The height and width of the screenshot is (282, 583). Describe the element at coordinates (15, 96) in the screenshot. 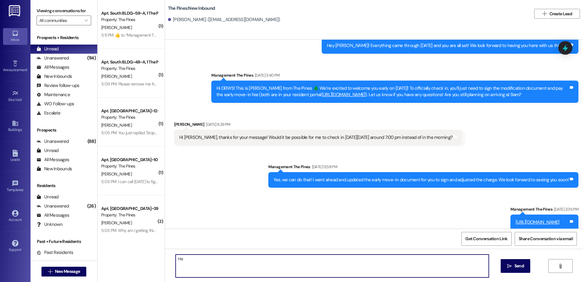

I see `a: Site Visit •` at that location.